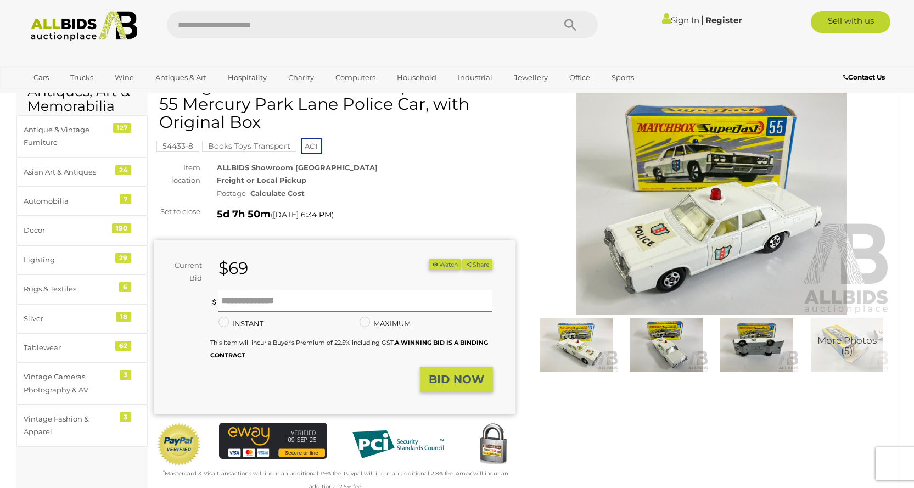  What do you see at coordinates (179, 444) in the screenshot?
I see `img: Official PayPal Seal` at bounding box center [179, 444].